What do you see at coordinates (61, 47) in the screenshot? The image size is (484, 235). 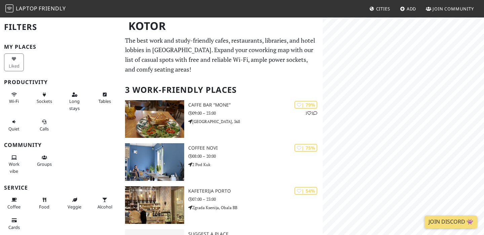 I see `h3: My Places` at bounding box center [61, 47].